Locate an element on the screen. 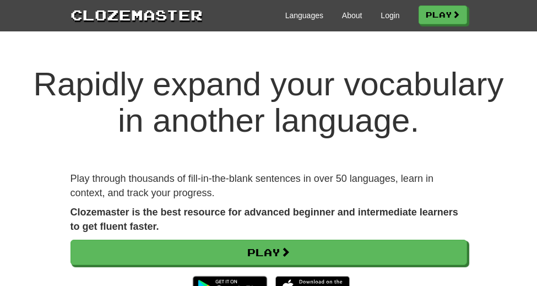 The height and width of the screenshot is (286, 537). a: Login is located at coordinates (390, 15).